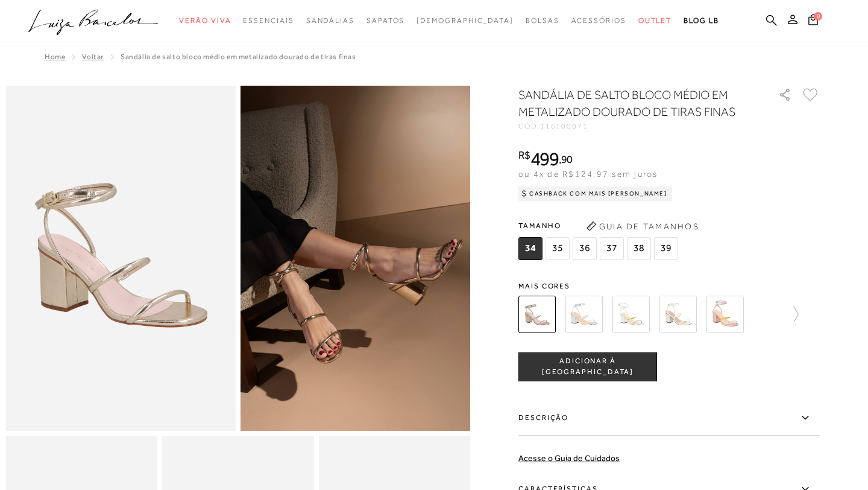  What do you see at coordinates (600, 226) in the screenshot?
I see `span: Tamanho` at bounding box center [600, 226].